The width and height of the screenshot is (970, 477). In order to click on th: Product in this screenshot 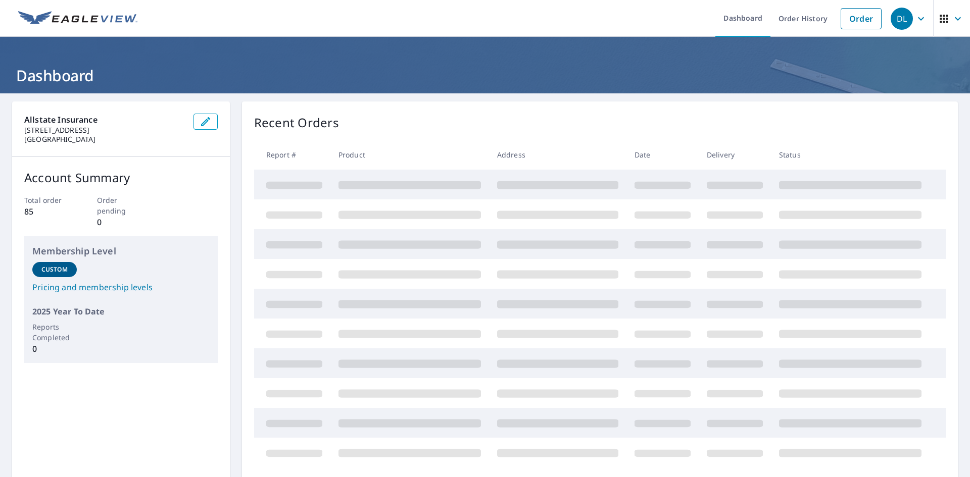, I will do `click(410, 155)`.